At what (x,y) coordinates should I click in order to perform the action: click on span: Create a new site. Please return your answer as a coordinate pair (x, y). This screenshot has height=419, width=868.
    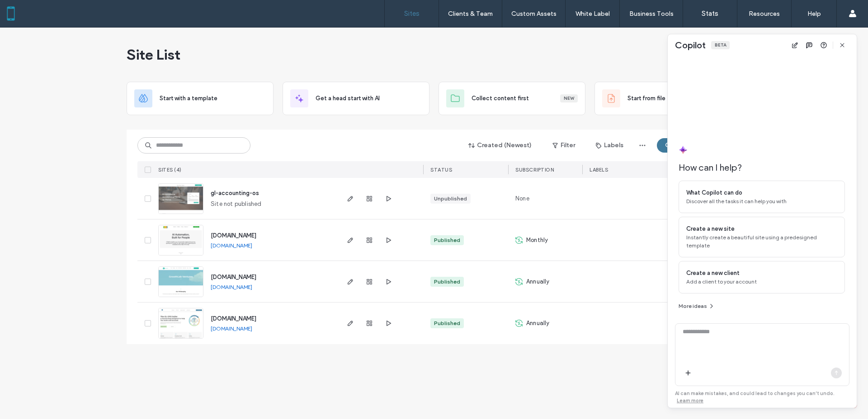
    Looking at the image, I should click on (710, 229).